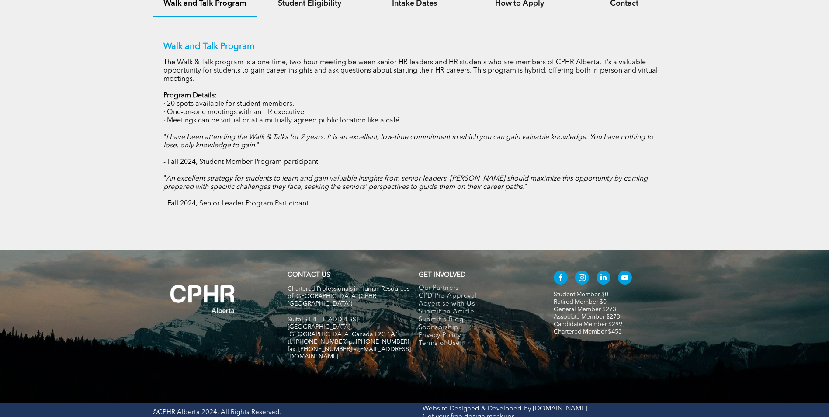 The width and height of the screenshot is (829, 417). Describe the element at coordinates (415, 47) in the screenshot. I see `p: Walk and Talk Program` at that location.